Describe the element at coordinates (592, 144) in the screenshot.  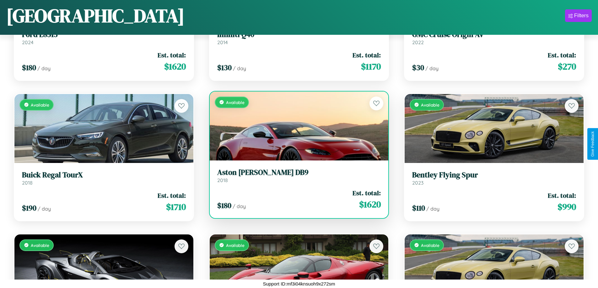
I see `div: Give Feedback` at that location.